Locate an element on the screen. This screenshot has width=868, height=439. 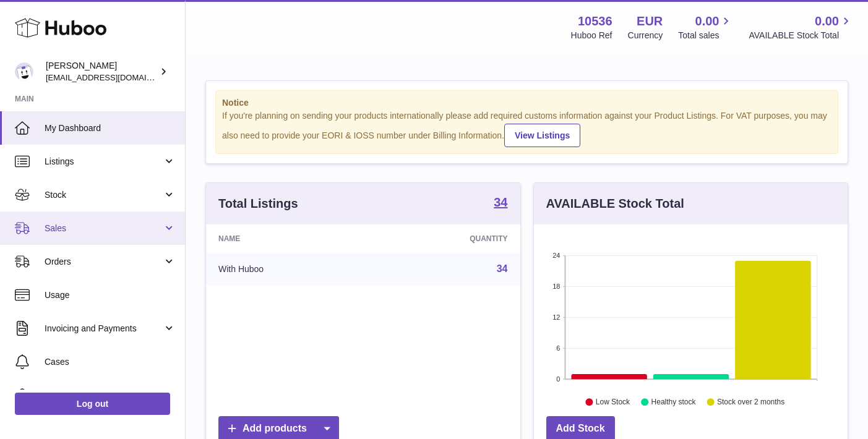
span: Invoicing and Payments is located at coordinates (104, 329).